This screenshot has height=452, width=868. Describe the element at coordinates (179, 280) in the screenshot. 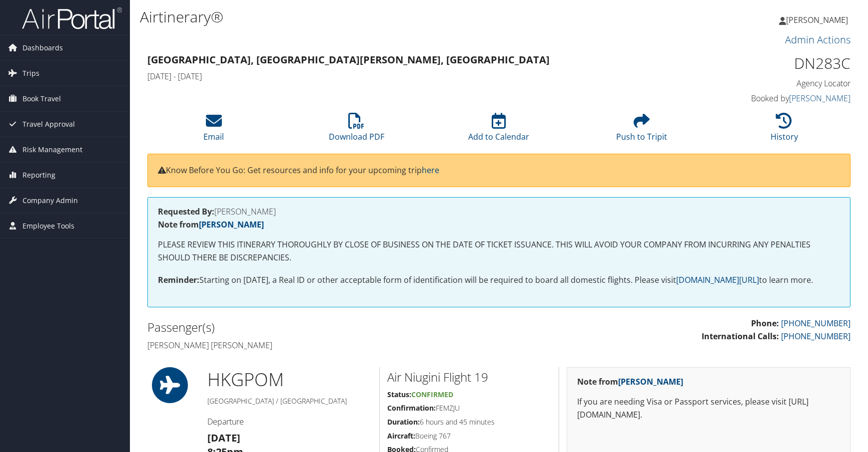

I see `strong: Reminder:` at that location.